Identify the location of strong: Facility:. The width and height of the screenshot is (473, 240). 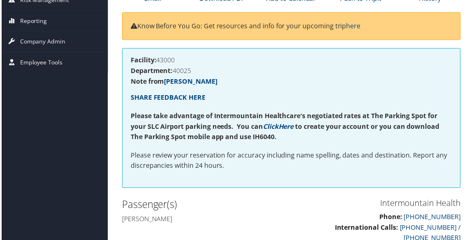
(143, 60).